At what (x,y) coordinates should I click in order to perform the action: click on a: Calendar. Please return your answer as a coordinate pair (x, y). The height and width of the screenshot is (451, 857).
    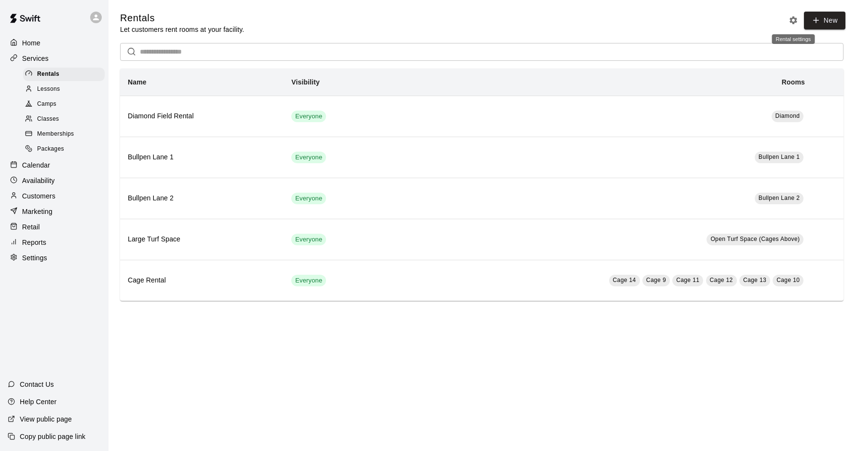
    Looking at the image, I should click on (54, 165).